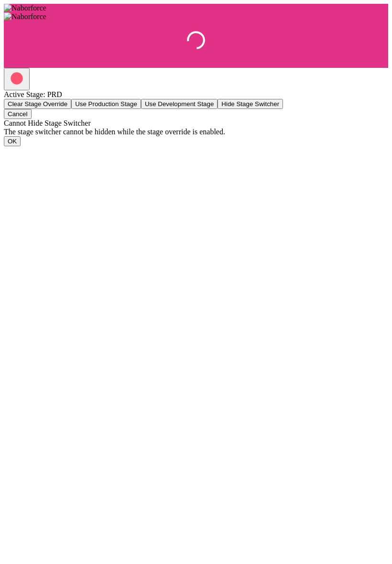 The width and height of the screenshot is (392, 564). I want to click on button: Hide Stage Switcher, so click(250, 104).